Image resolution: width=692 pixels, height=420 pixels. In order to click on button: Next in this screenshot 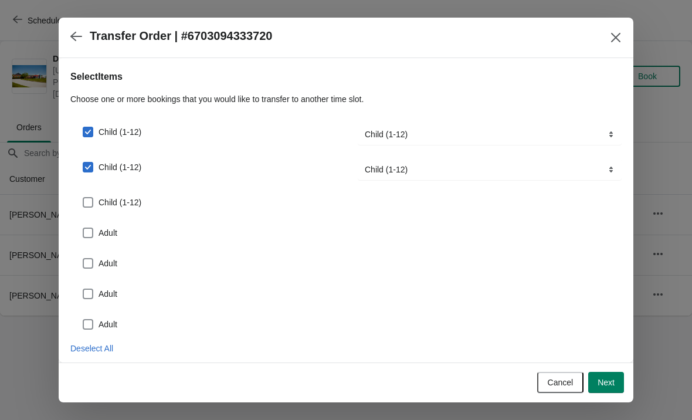, I will do `click(606, 382)`.